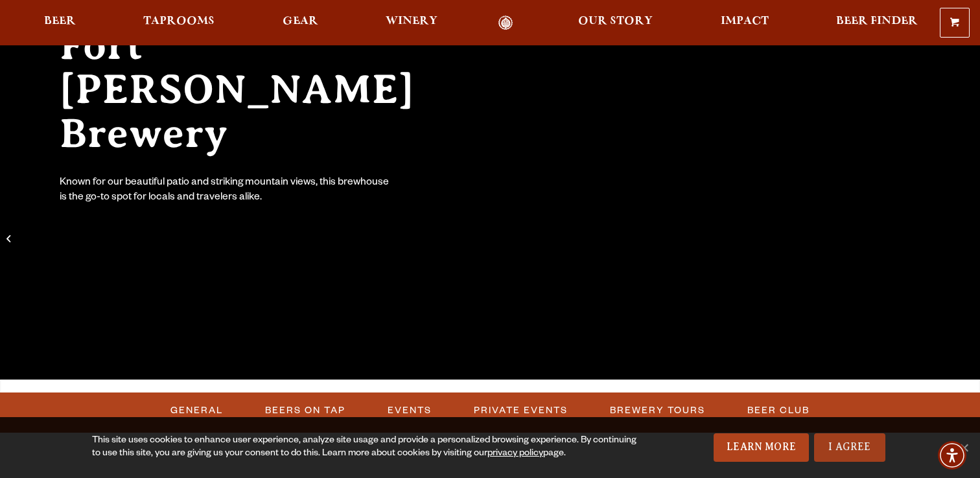 The height and width of the screenshot is (478, 980). Describe the element at coordinates (877, 21) in the screenshot. I see `span: Beer Finder` at that location.